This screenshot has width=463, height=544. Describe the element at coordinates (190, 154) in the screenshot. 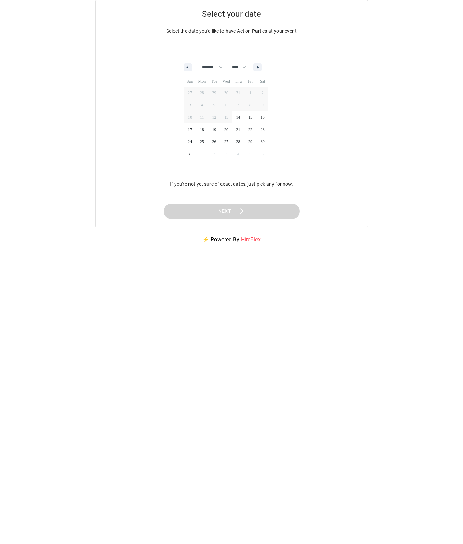

I see `span: 31` at that location.